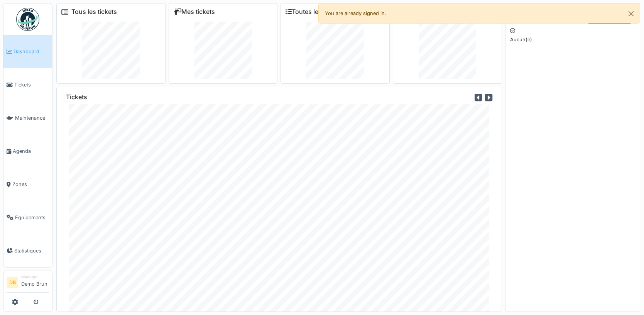 The image size is (644, 315). What do you see at coordinates (28, 151) in the screenshot?
I see `a: Agenda` at bounding box center [28, 151].